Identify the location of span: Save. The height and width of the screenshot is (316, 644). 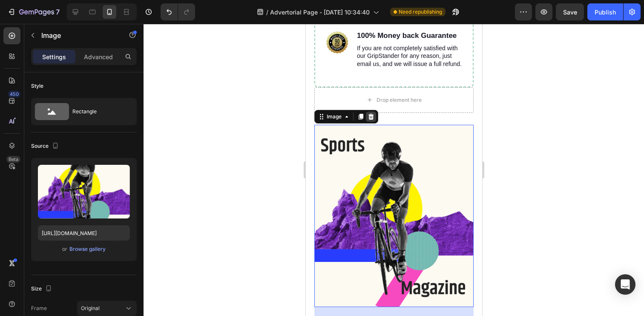
(570, 12).